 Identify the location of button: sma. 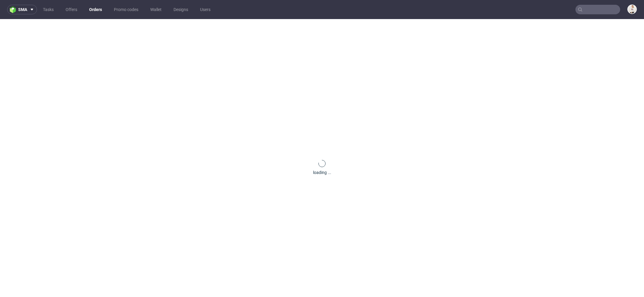
(22, 10).